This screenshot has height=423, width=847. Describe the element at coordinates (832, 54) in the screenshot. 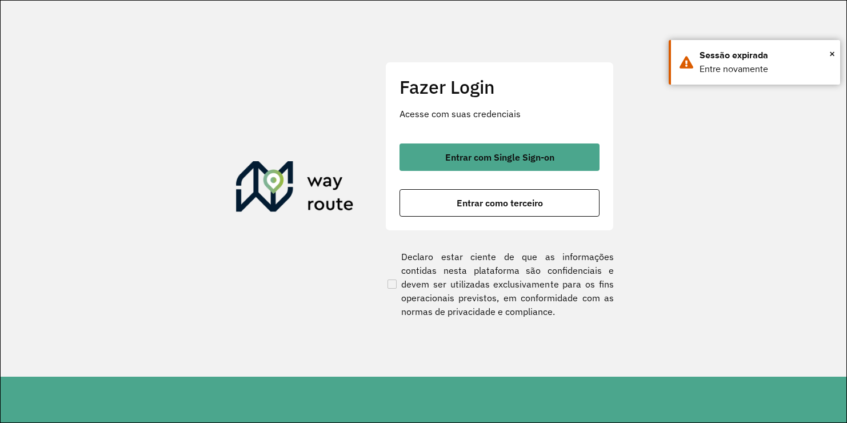

I see `button: Close` at that location.